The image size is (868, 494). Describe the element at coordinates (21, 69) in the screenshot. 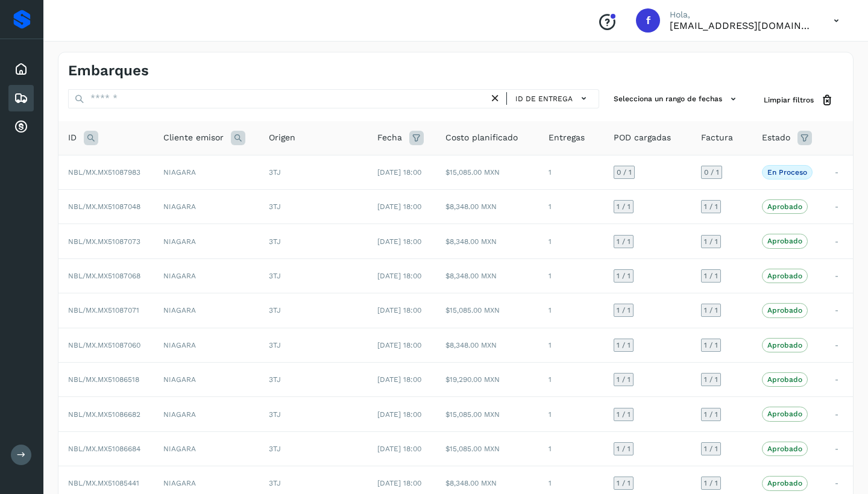

I see `div: Inicio` at that location.